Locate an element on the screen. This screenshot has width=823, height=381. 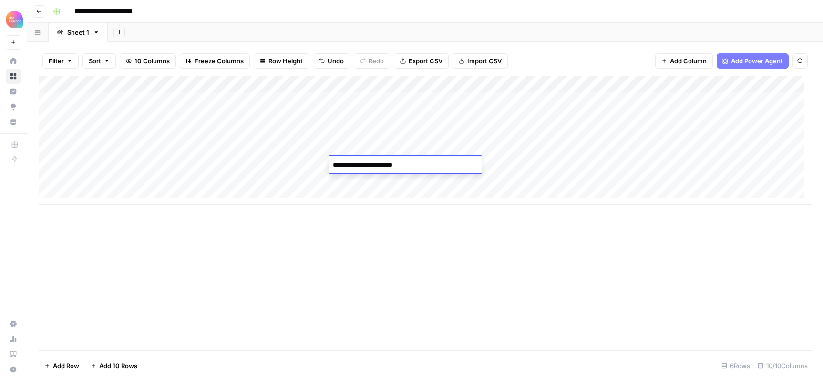
a: Insights is located at coordinates (13, 92).